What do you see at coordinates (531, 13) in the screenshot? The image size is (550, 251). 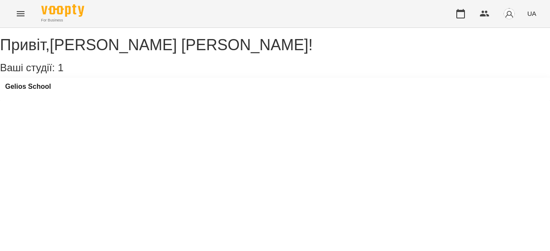 I see `span: UA` at bounding box center [531, 13].